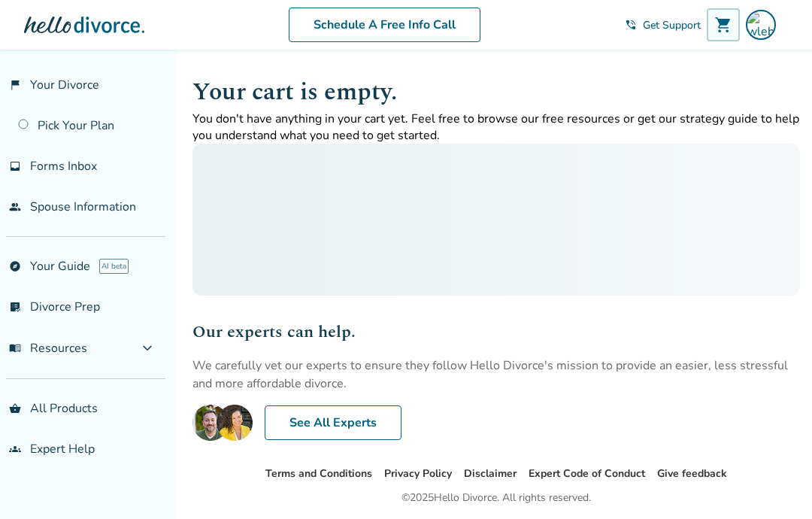 The image size is (812, 519). Describe the element at coordinates (497, 374) in the screenshot. I see `p: We carefully vet our experts to ensure they follow Hello Divorce's mission to provide an easier, ...` at that location.